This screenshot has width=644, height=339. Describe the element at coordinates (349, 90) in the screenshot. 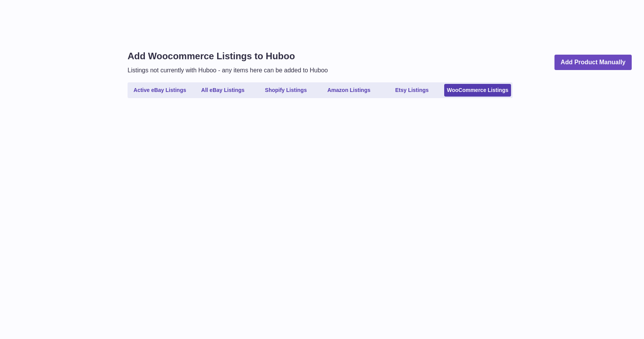

I see `a: Amazon Listings` at that location.